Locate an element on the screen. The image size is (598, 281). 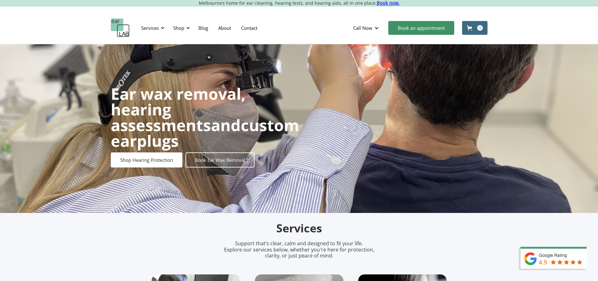
a: home is located at coordinates (120, 28).